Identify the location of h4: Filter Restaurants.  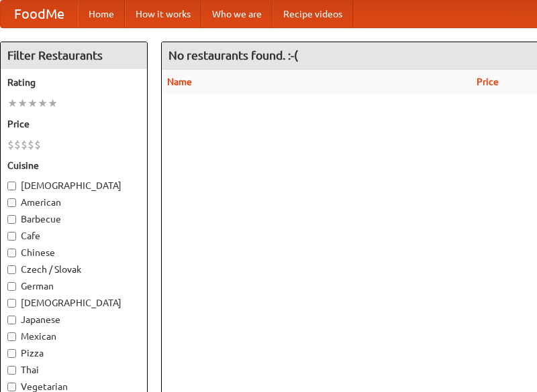
(74, 56).